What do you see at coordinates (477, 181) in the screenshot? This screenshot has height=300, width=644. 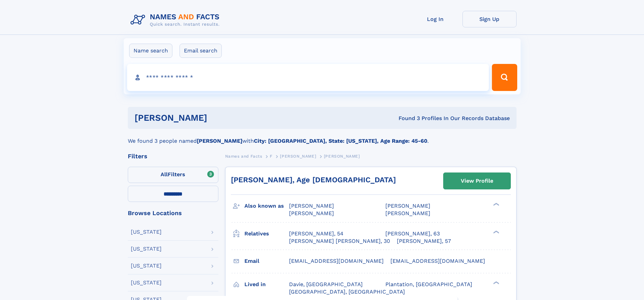 I see `a: View Profile` at bounding box center [477, 181].